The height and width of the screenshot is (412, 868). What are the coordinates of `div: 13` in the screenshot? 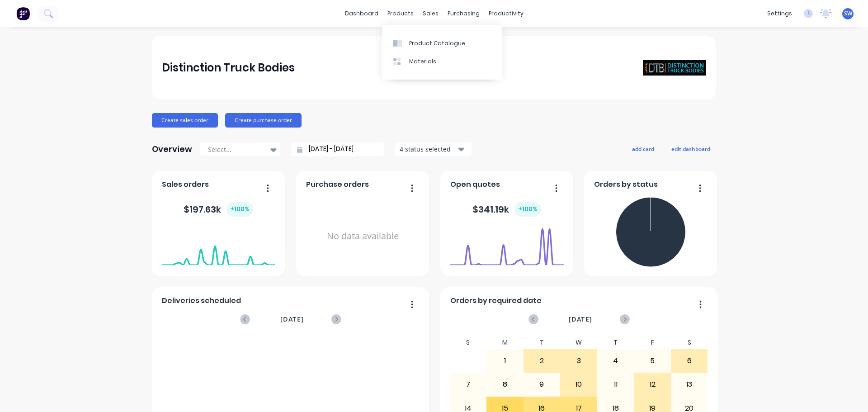 It's located at (689, 384).